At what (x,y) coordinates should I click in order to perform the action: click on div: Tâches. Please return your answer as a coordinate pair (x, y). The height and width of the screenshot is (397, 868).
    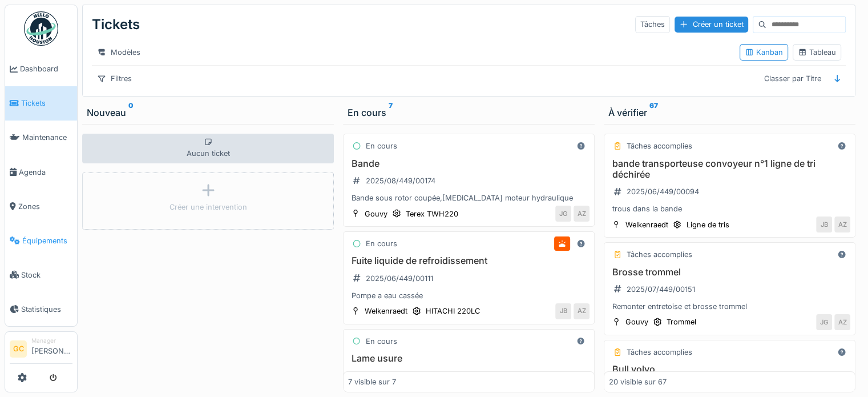
    Looking at the image, I should click on (652, 24).